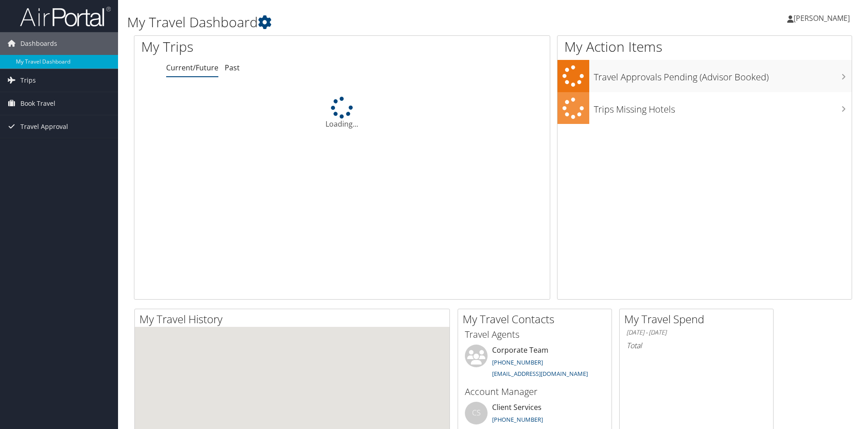  Describe the element at coordinates (722, 107) in the screenshot. I see `h3: Trips Missing Hotels` at that location.